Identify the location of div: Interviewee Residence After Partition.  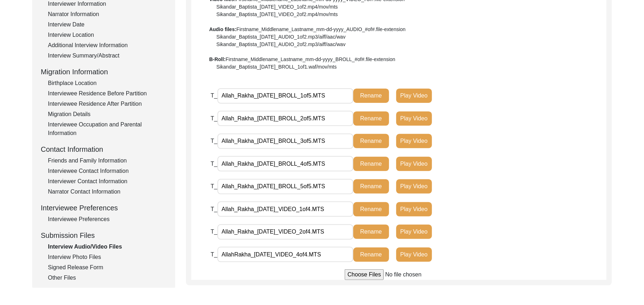
(107, 104).